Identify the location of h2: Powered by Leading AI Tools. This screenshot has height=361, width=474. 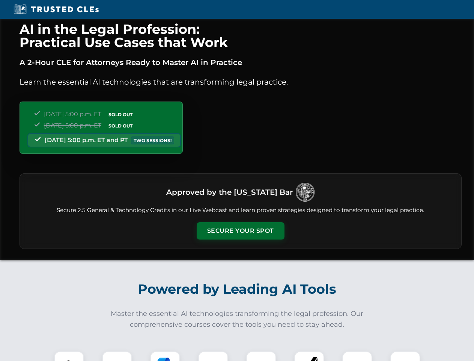
(237, 289).